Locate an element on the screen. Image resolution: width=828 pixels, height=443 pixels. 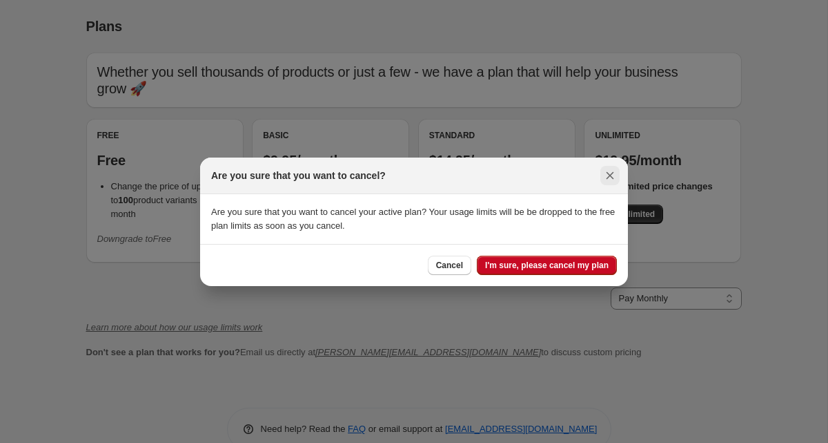
button: I'm sure, please cancel my plan is located at coordinates (547, 265).